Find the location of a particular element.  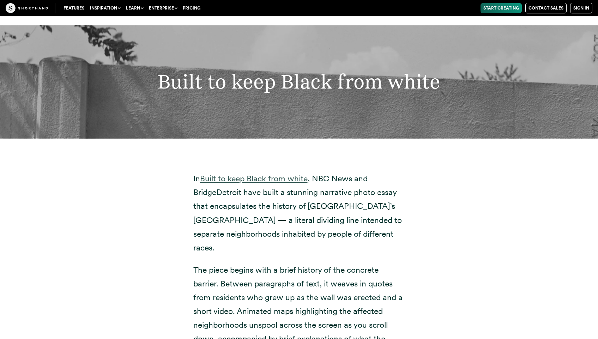

a: Sign in is located at coordinates (581, 8).